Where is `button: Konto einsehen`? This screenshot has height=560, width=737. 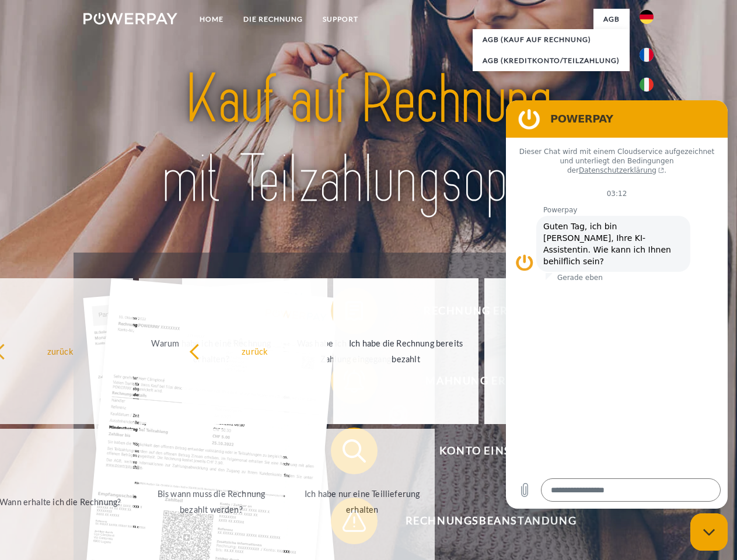
button: Konto einsehen is located at coordinates (483, 451).